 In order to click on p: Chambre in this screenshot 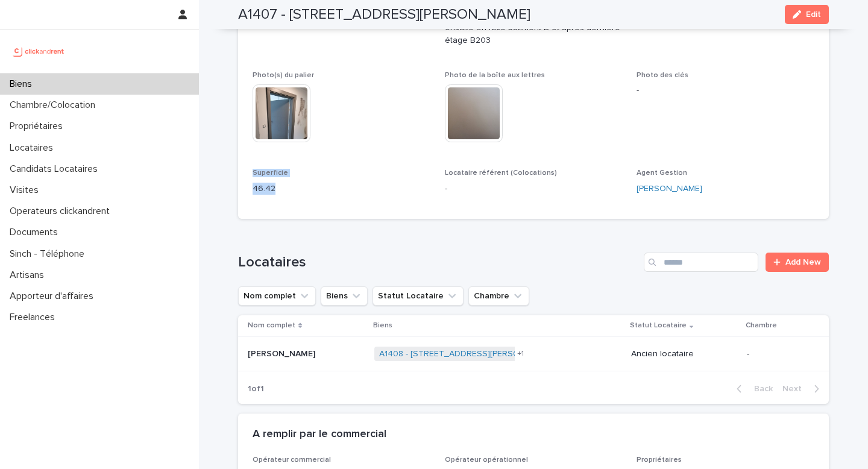, I will do `click(762, 325)`.